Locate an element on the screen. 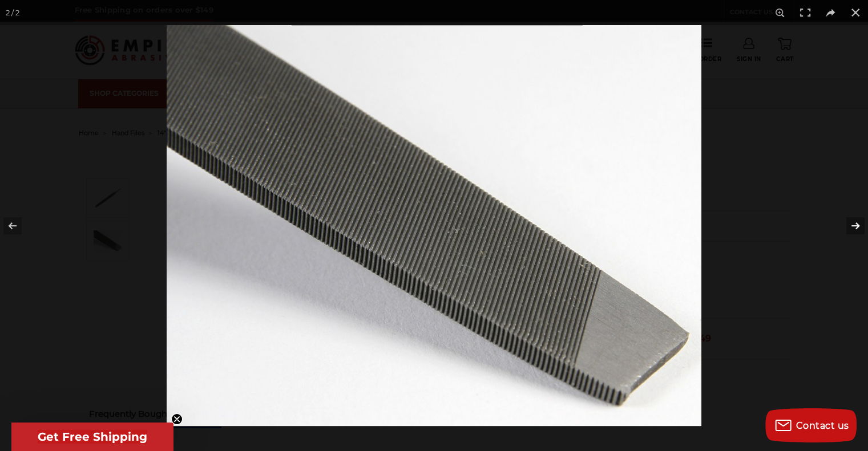 The width and height of the screenshot is (868, 451). button: Close teaser is located at coordinates (177, 419).